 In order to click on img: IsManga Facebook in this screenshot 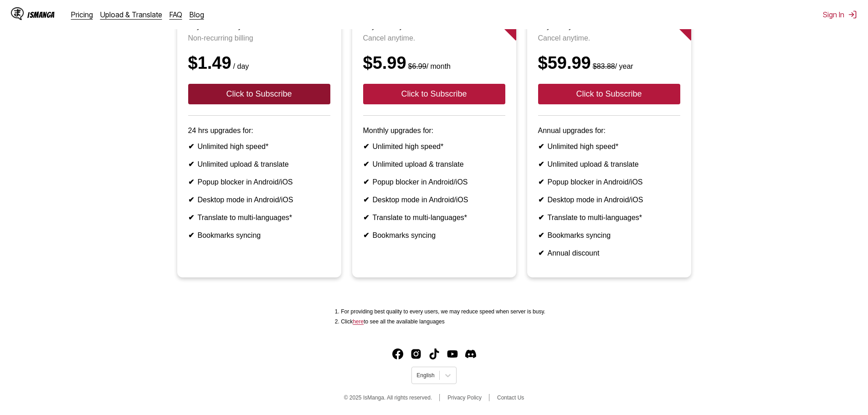, I will do `click(398, 354)`.